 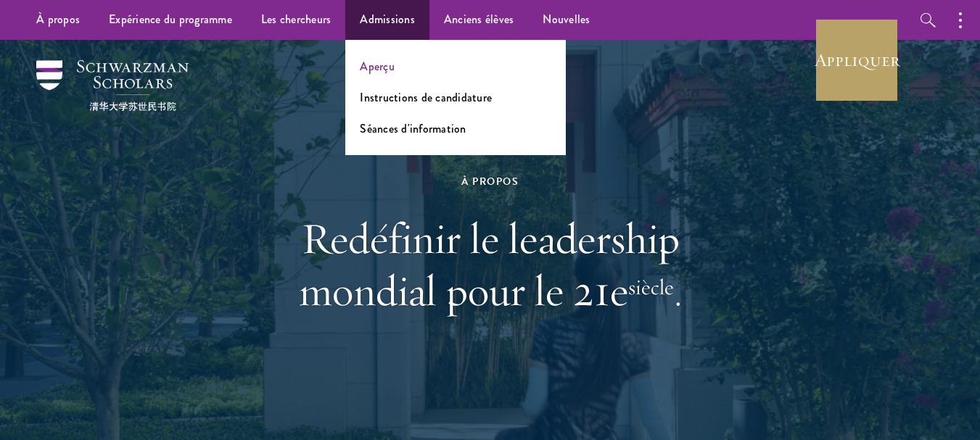 I want to click on a: Instructions de candidature, so click(x=426, y=97).